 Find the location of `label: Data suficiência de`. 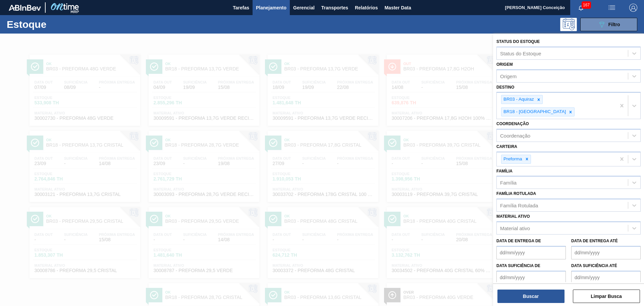

label: Data suficiência de is located at coordinates (519, 266).